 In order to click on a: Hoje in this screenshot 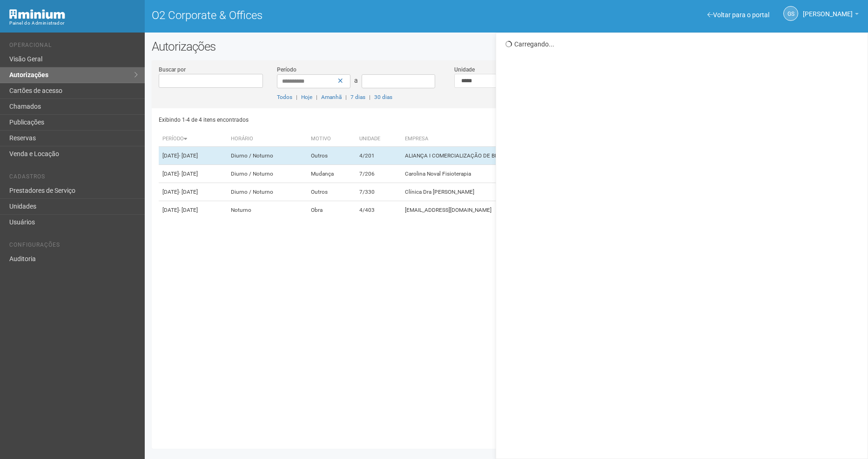, I will do `click(307, 97)`.